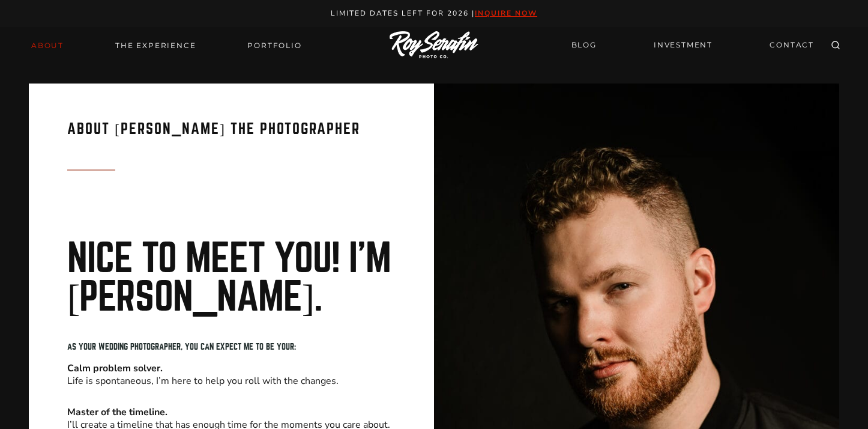 The height and width of the screenshot is (429, 868). What do you see at coordinates (156, 46) in the screenshot?
I see `a: THE EXPERIENCE` at bounding box center [156, 46].